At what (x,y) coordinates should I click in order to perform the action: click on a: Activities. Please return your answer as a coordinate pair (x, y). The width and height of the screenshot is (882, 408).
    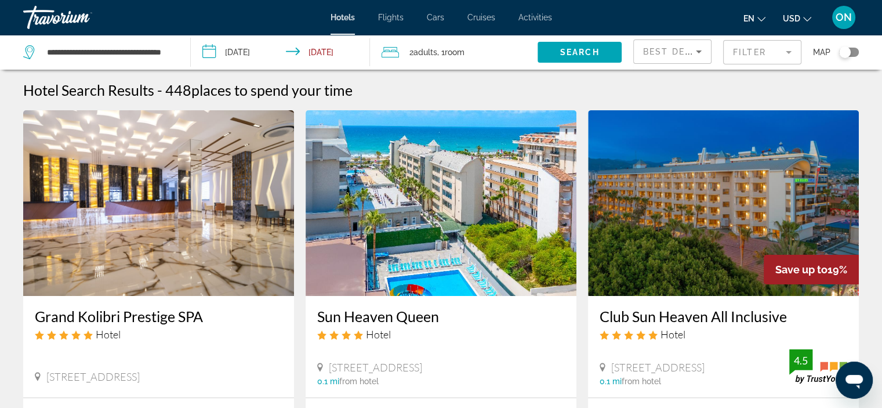
    Looking at the image, I should click on (535, 17).